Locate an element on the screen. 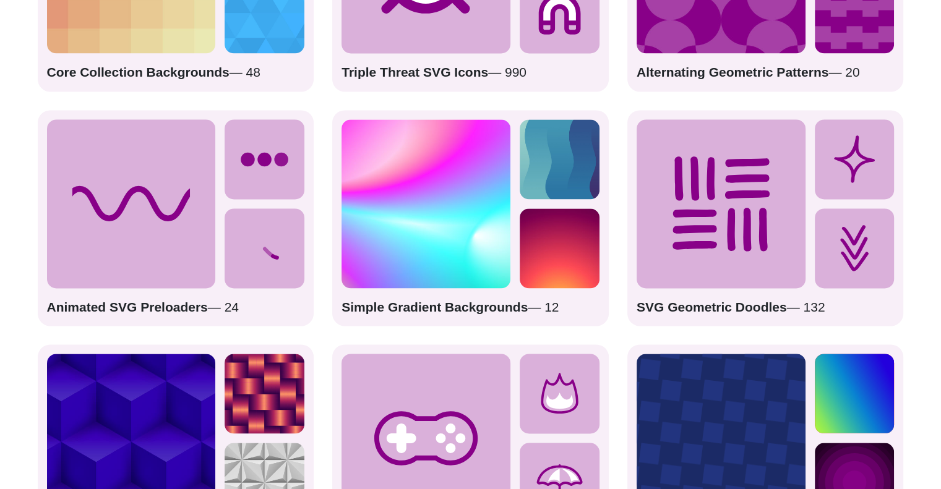 This screenshot has width=941, height=489. strong: SVG Geometric Doodles is located at coordinates (712, 307).